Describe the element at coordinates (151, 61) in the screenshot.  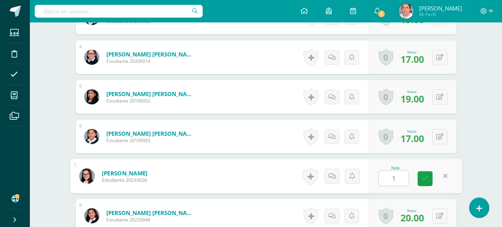
I see `span: Estudiante 20200014` at that location.